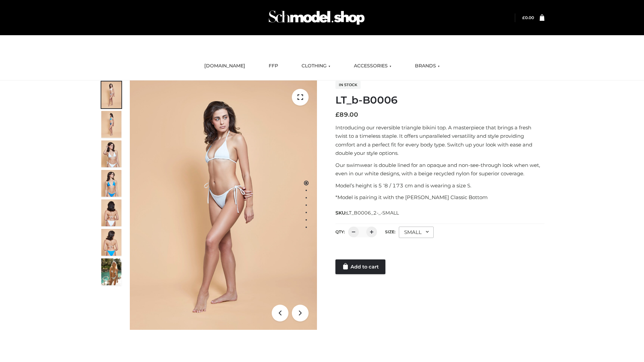 The height and width of the screenshot is (362, 644). What do you see at coordinates (111, 125) in the screenshot?
I see `img: ArielClassicBikiniTop_CloudNine_AzureSky_OW114ECO_2-scaled.jpg` at bounding box center [111, 125].